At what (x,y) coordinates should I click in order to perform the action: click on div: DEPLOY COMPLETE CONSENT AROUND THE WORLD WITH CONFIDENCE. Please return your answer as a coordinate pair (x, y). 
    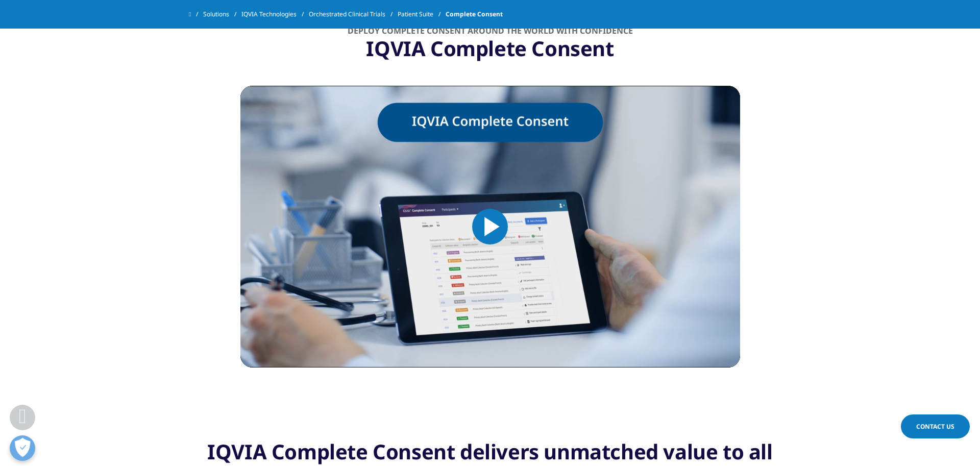
    Looking at the image, I should click on (490, 31).